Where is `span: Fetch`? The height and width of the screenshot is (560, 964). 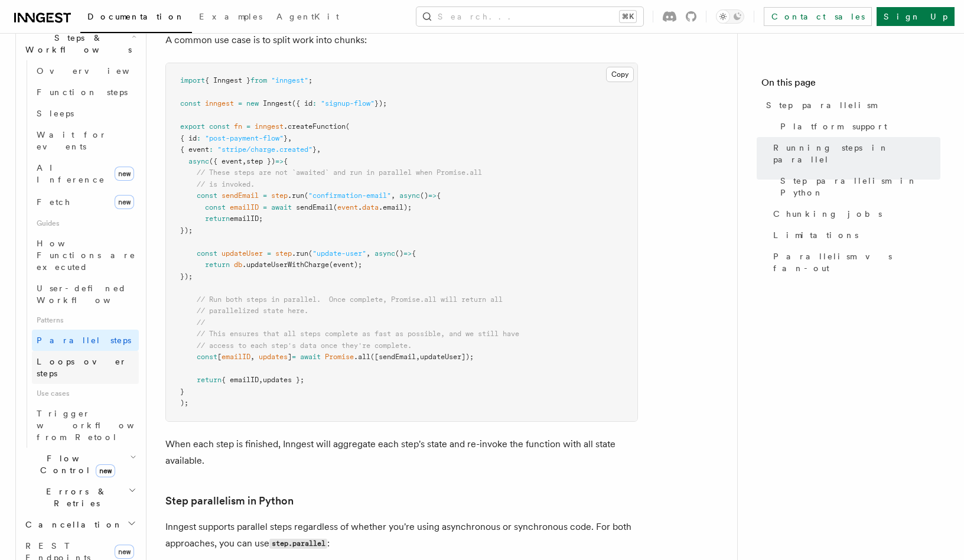 span: Fetch is located at coordinates (54, 202).